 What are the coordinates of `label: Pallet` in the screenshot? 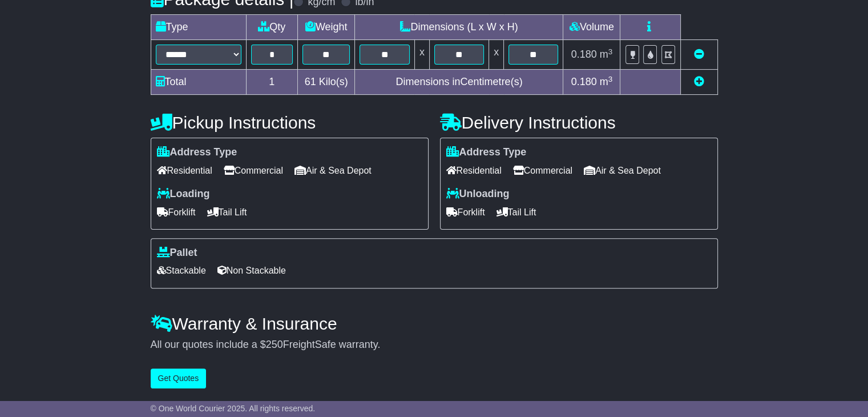 It's located at (177, 253).